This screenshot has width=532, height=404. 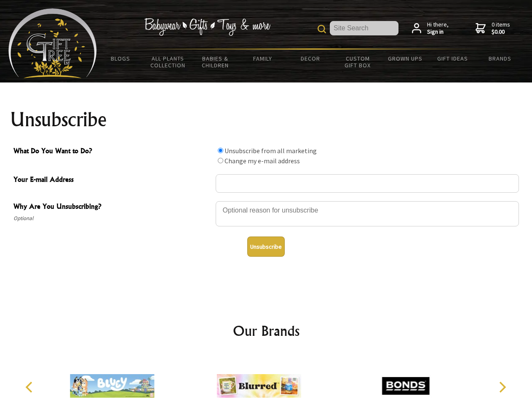 I want to click on img: Babyware - Gifts - Toys and more..., so click(x=53, y=43).